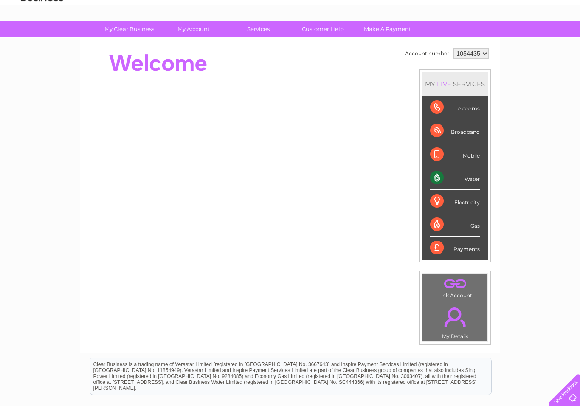 The height and width of the screenshot is (406, 580). I want to click on div: Gas, so click(454, 224).